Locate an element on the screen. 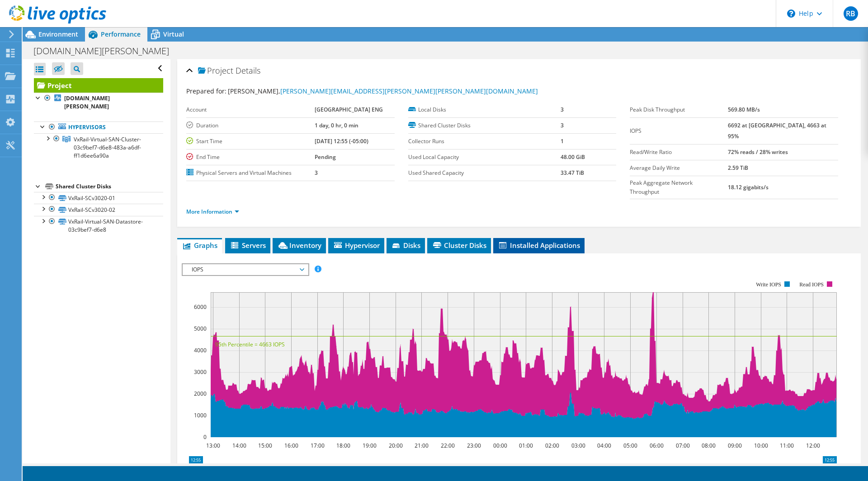  span: Virtual is located at coordinates (173, 34).